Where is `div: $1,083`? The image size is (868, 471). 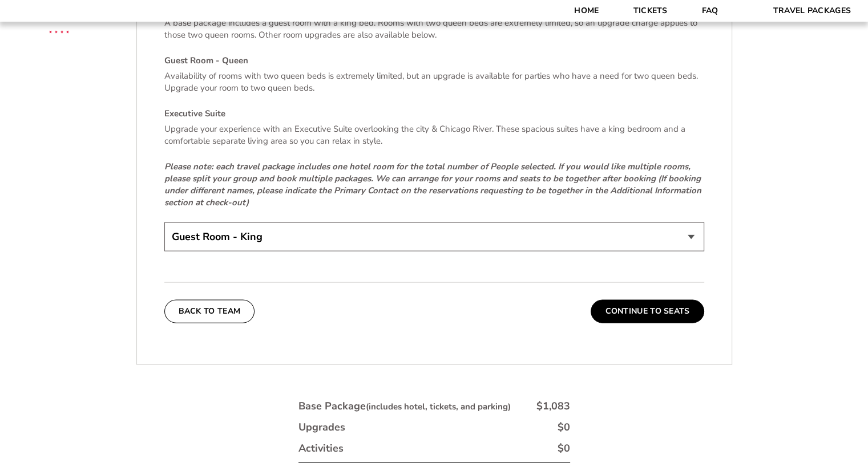 div: $1,083 is located at coordinates (553, 406).